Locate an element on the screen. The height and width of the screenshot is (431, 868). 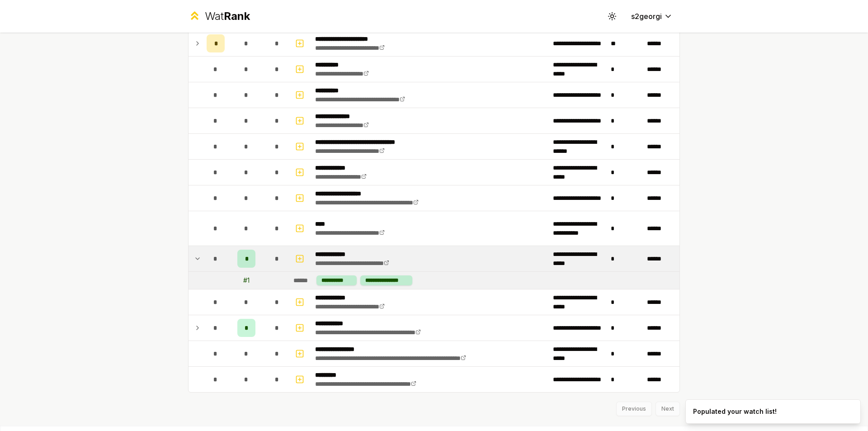
a: WatRank is located at coordinates (219, 17).